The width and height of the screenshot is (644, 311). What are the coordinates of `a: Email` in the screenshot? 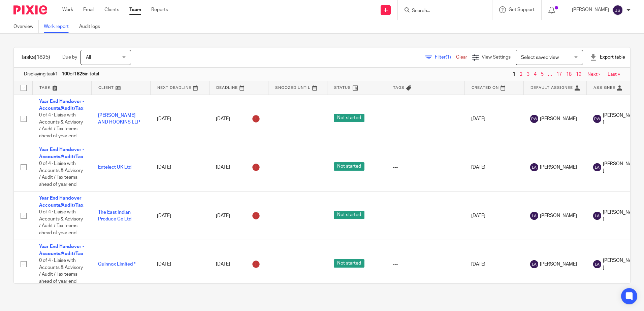 It's located at (88, 10).